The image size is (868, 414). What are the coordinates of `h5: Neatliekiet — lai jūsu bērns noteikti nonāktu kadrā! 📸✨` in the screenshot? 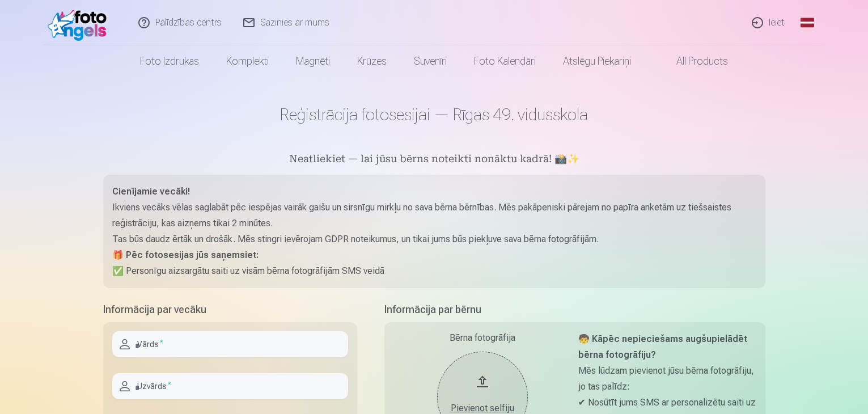 It's located at (434, 160).